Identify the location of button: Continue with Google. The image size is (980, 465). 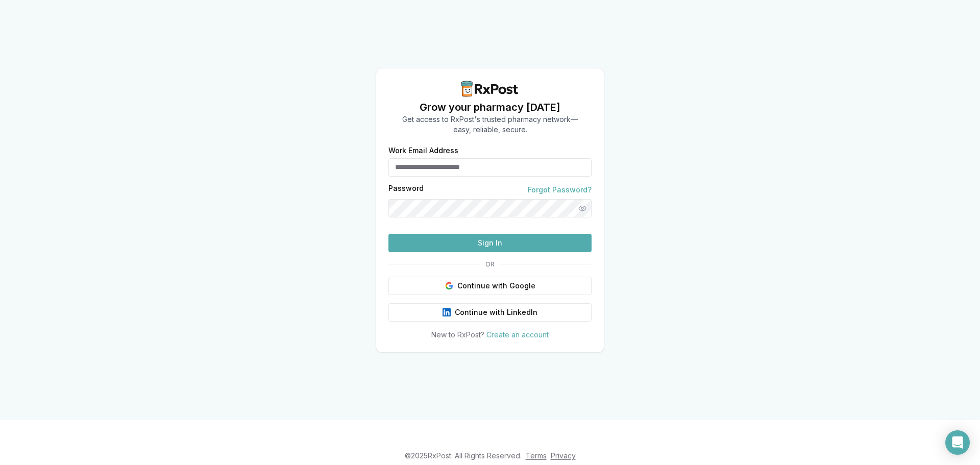
(490, 286).